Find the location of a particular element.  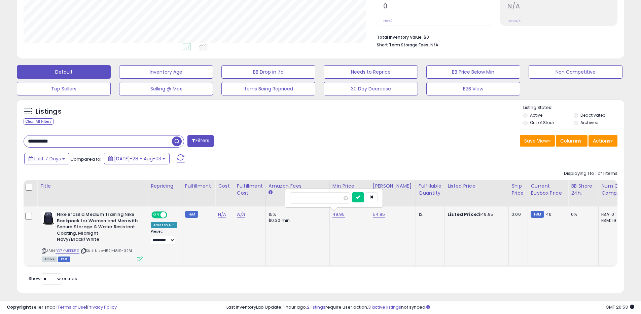

button: Save View is located at coordinates (538, 141).